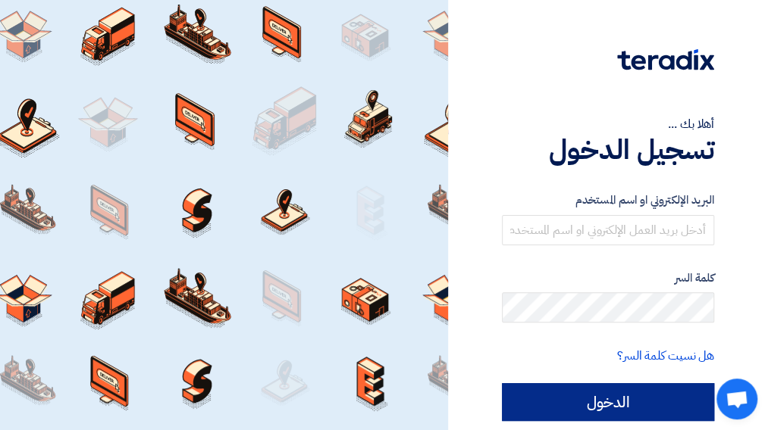 The image size is (768, 430). I want to click on a: هل نسيت كلمة السر؟, so click(665, 356).